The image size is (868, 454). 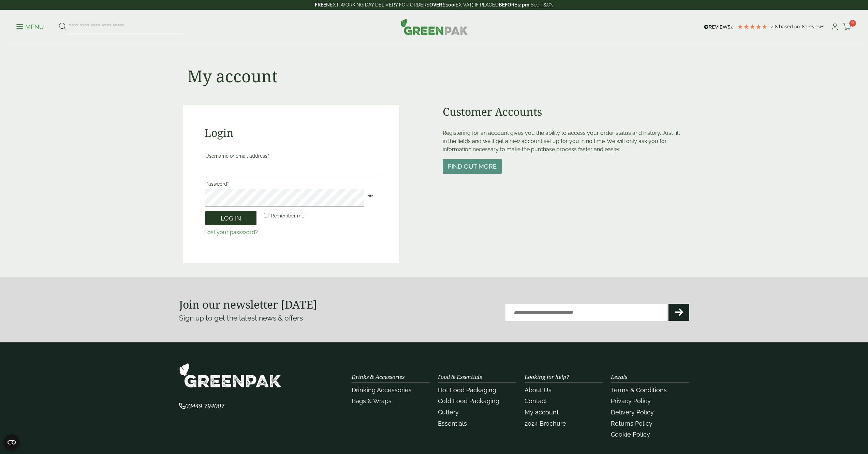 What do you see at coordinates (30, 27) in the screenshot?
I see `p: Menu` at bounding box center [30, 27].